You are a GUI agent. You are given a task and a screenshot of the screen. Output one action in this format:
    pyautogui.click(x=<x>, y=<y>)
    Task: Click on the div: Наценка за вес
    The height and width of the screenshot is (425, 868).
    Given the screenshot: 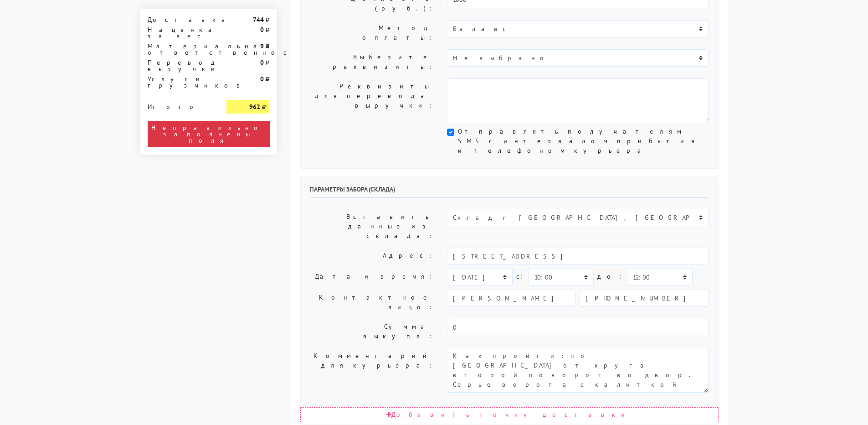 What is the action you would take?
    pyautogui.click(x=181, y=33)
    